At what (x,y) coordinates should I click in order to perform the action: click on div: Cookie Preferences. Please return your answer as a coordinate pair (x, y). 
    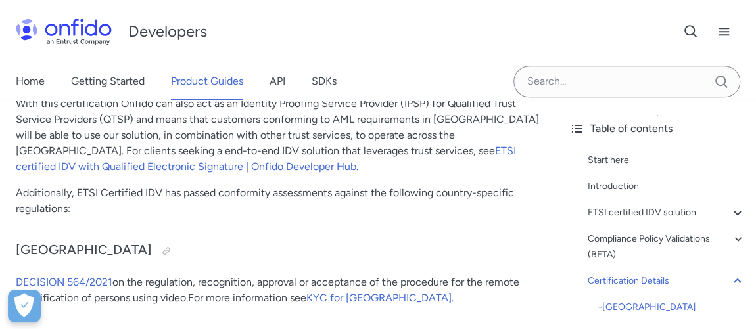
    Looking at the image, I should click on (24, 306).